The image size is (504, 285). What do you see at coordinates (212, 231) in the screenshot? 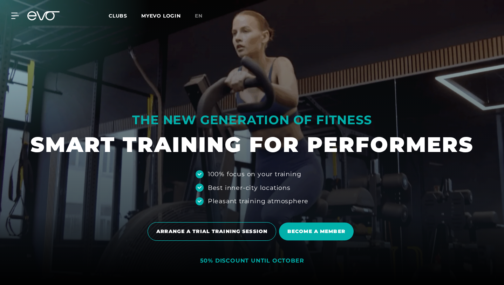
I see `font: ARRANGE A TRIAL TRAINING SESSION` at bounding box center [212, 231].